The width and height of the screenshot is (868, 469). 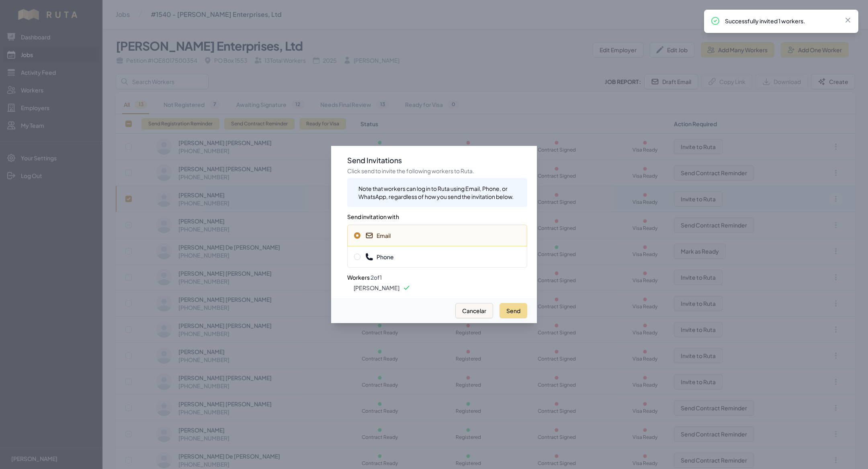 What do you see at coordinates (474, 311) in the screenshot?
I see `button: Cancelar` at bounding box center [474, 311].